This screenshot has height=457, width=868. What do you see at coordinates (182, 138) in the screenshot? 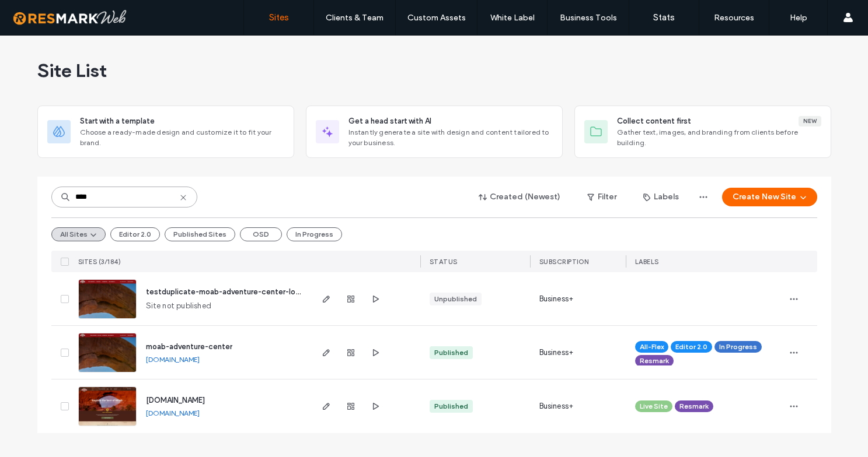
I see `span: Choose a ready-made design and customize it to fit your brand.` at bounding box center [182, 138].